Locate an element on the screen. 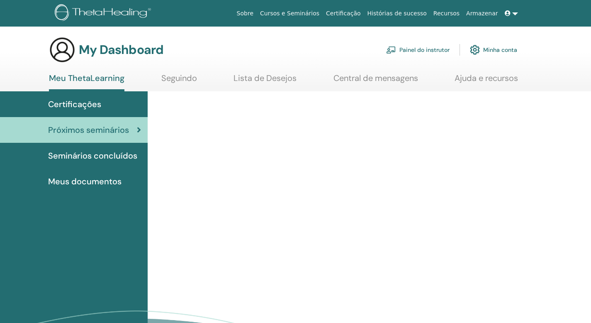 The width and height of the screenshot is (591, 323). a: Certificação is located at coordinates (343, 13).